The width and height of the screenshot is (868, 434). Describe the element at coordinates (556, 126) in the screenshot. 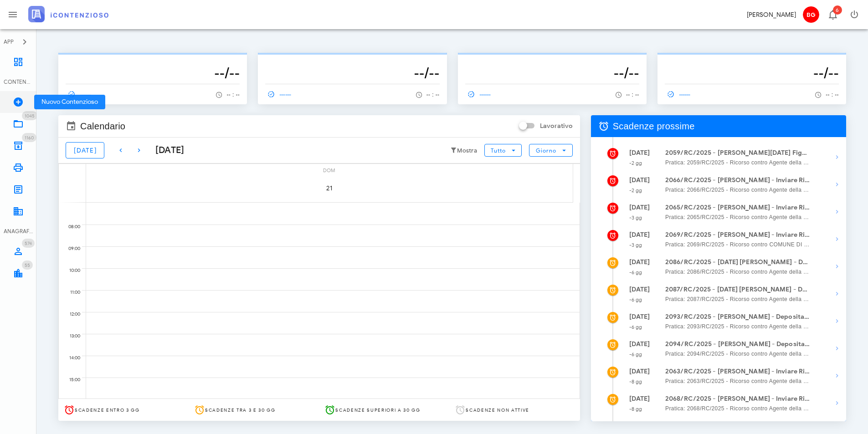

I see `label: Lavorativo` at that location.